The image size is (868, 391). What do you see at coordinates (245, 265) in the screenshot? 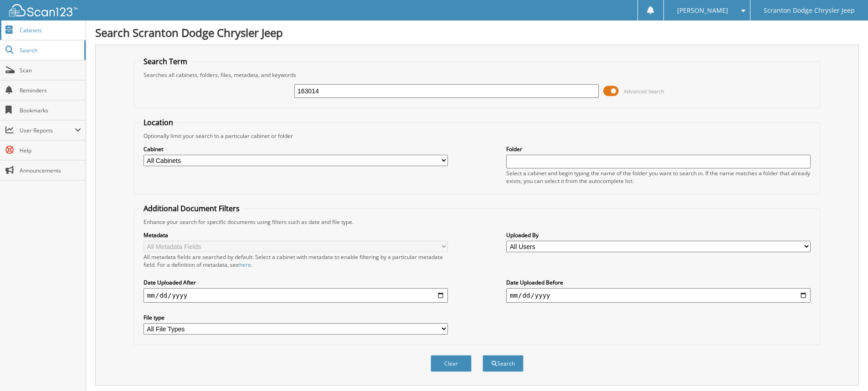
I see `a: here` at bounding box center [245, 265].